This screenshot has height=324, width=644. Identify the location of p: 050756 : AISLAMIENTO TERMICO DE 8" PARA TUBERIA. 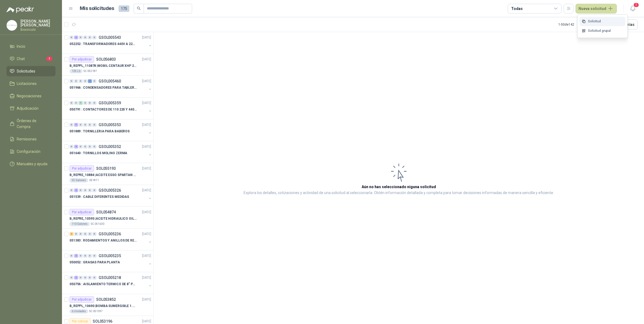
(103, 284).